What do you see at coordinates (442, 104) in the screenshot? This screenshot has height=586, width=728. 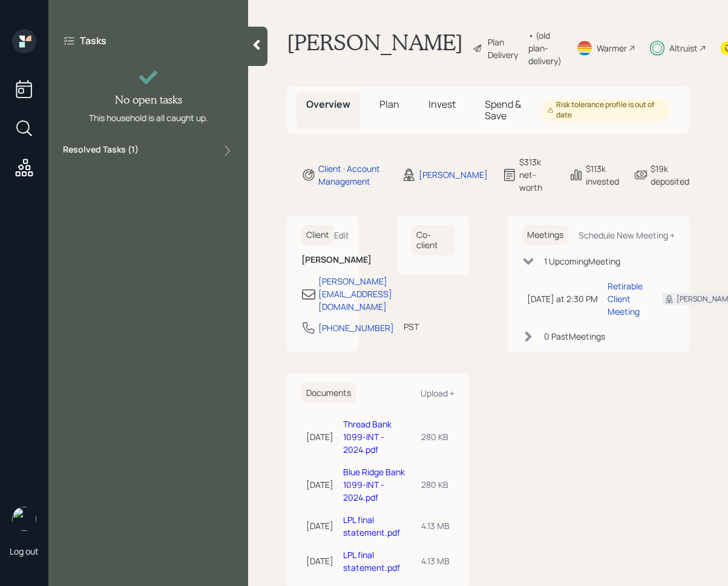 I see `span: Invest` at bounding box center [442, 104].